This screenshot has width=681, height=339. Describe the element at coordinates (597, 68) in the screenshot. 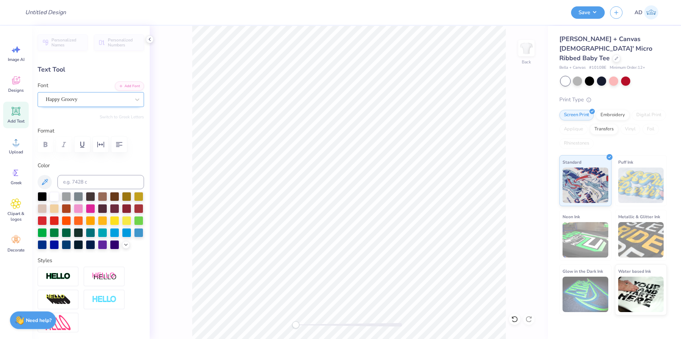

I see `span: # 1010BE` at that location.